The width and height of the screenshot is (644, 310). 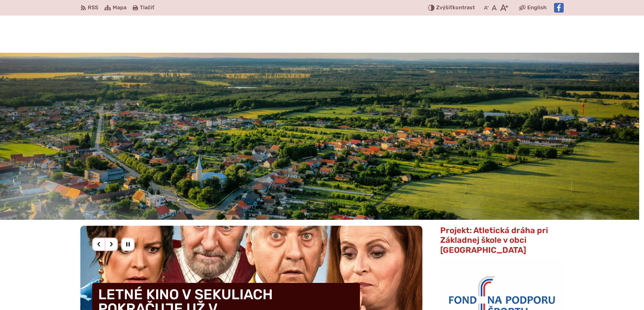 What do you see at coordinates (111, 244) in the screenshot?
I see `div: Nasledujúci slajd` at bounding box center [111, 244].